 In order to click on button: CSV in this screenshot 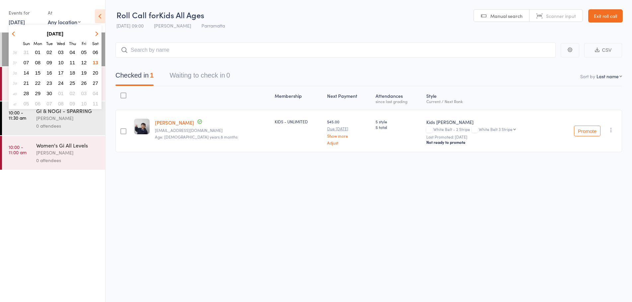, I will do `click(603, 50)`.